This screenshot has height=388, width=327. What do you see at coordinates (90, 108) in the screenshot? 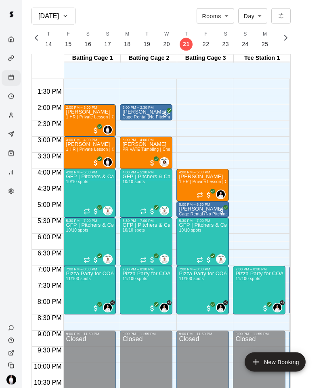
I see `div: 2:00 PM – 3:00 PM` at bounding box center [90, 108].